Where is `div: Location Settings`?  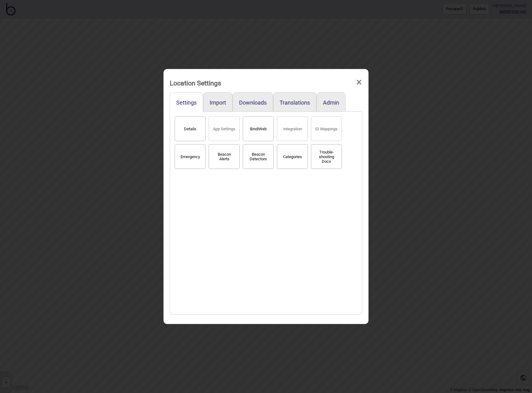
div: Location Settings is located at coordinates (195, 83).